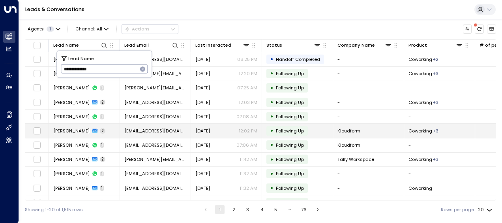 This screenshot has height=223, width=502. What do you see at coordinates (71, 59) in the screenshot?
I see `span: Edwin Wang` at bounding box center [71, 59].